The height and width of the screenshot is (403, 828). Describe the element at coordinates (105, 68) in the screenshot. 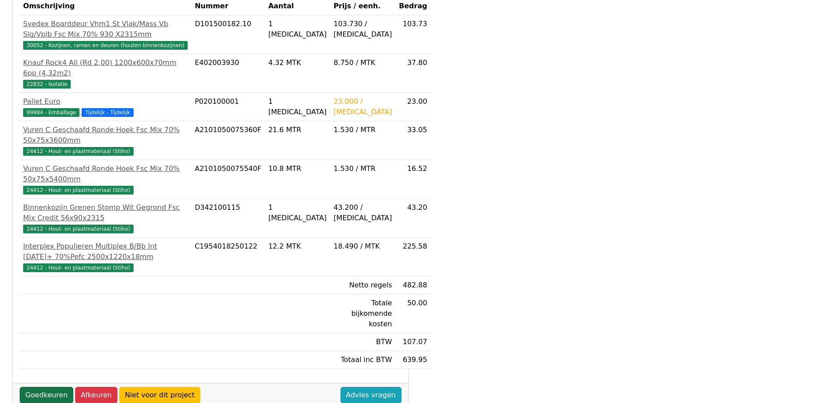

I see `div: Knauf Rock4 All (Rd 2,00) 1200x600x70mm 6pp (4,32m2)` at that location.